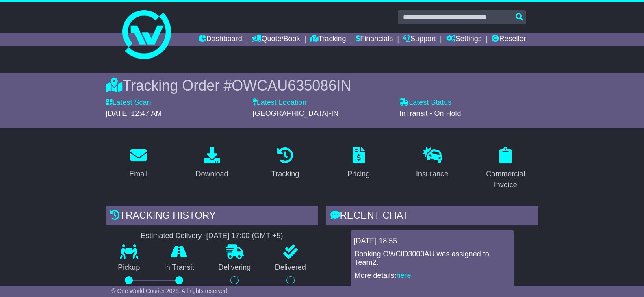 This screenshot has width=644, height=297. Describe the element at coordinates (220, 39) in the screenshot. I see `a: Dashboard` at that location.